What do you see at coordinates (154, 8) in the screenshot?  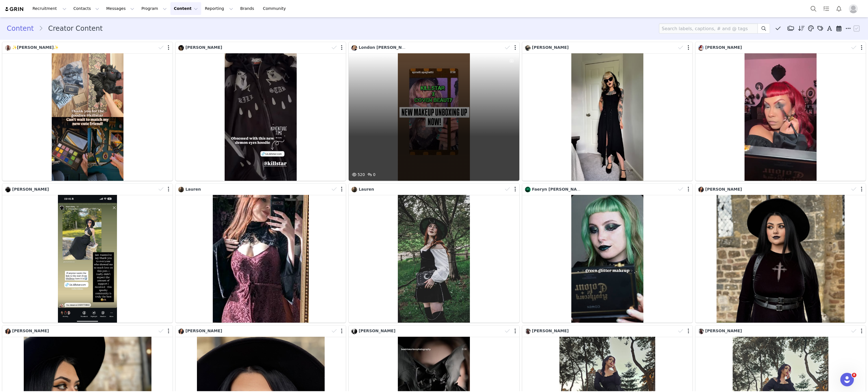 I see `button: Program` at bounding box center [154, 8].